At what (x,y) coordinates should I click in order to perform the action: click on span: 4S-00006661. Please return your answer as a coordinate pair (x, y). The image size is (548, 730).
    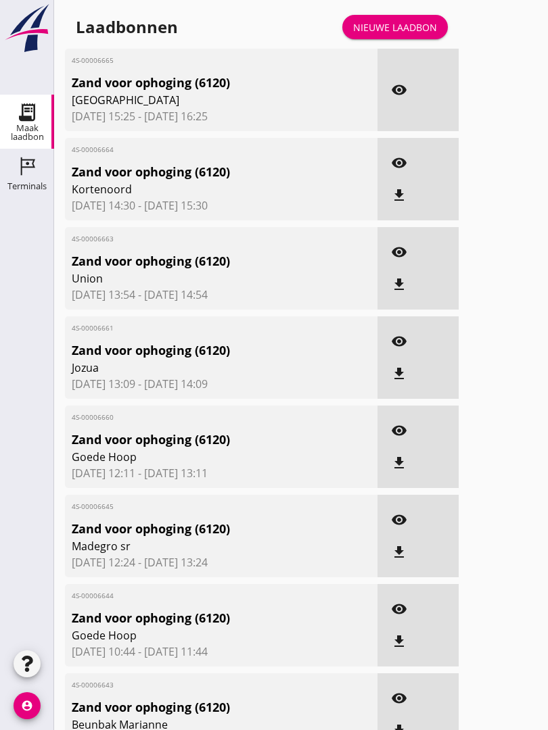
    Looking at the image, I should click on (196, 328).